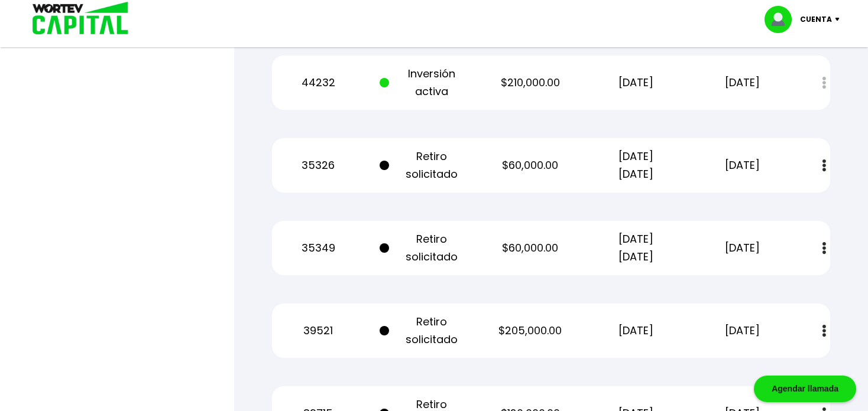 The image size is (868, 411). What do you see at coordinates (318, 165) in the screenshot?
I see `p: 35326` at bounding box center [318, 165].